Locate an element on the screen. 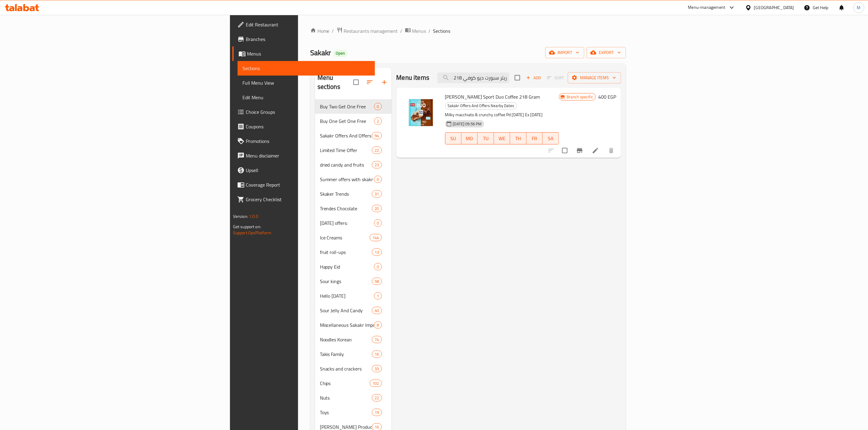 The height and width of the screenshot is (430, 868). span: Branches is located at coordinates (308, 39).